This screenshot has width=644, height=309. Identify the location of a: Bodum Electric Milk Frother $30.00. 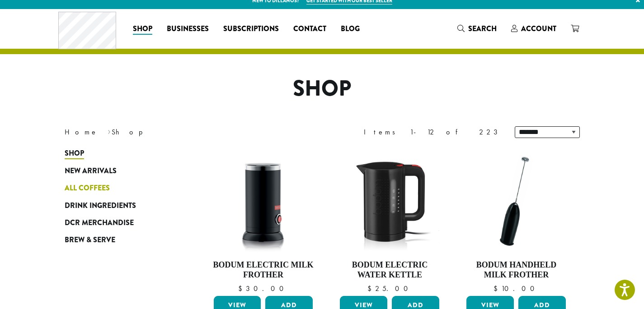
(263, 221).